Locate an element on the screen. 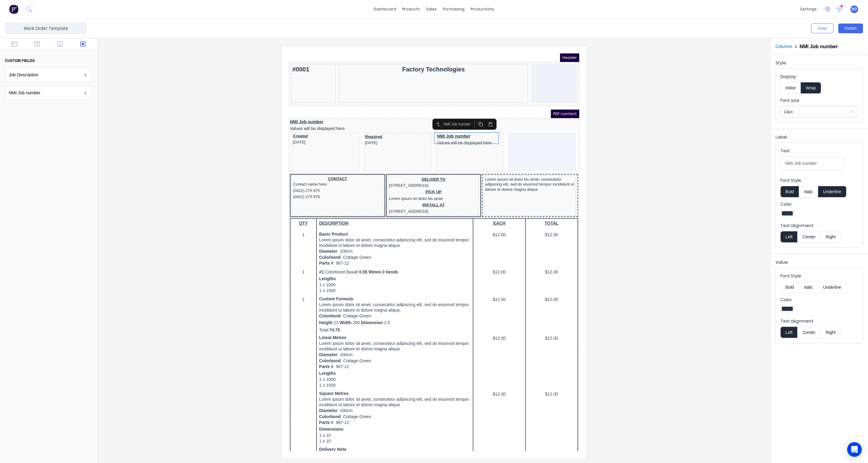  img: Factory is located at coordinates (13, 9).